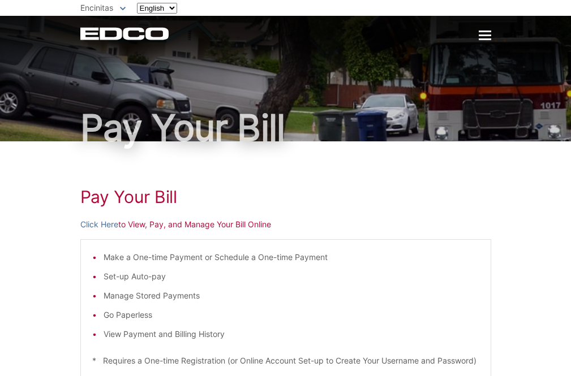  Describe the element at coordinates (286, 225) in the screenshot. I see `p: to View, Pay, and Manage Your Bill Online` at that location.